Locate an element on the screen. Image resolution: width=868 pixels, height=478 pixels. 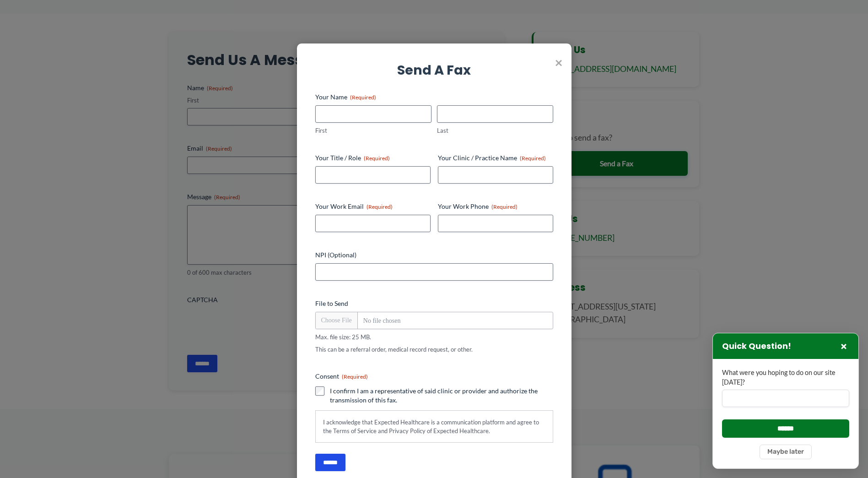
label: Your Clinic / Practice Name is located at coordinates (496, 158).